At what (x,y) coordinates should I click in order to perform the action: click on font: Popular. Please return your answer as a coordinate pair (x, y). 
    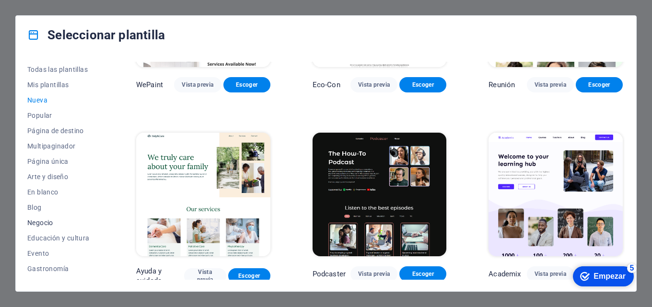
    Looking at the image, I should click on (40, 115).